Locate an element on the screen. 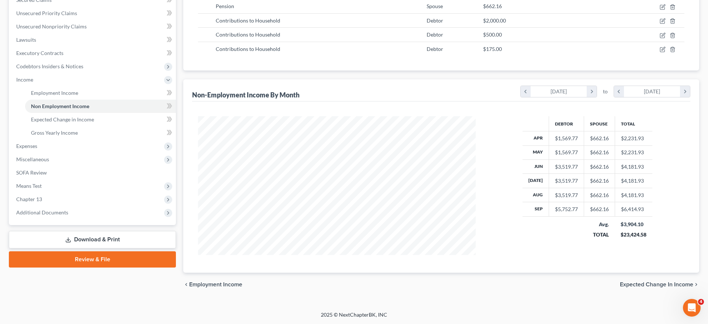 This screenshot has height=324, width=708. span: $175.00 is located at coordinates (492, 49).